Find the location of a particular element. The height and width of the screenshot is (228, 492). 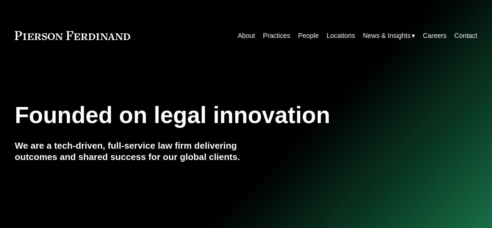

a: People is located at coordinates (308, 36).